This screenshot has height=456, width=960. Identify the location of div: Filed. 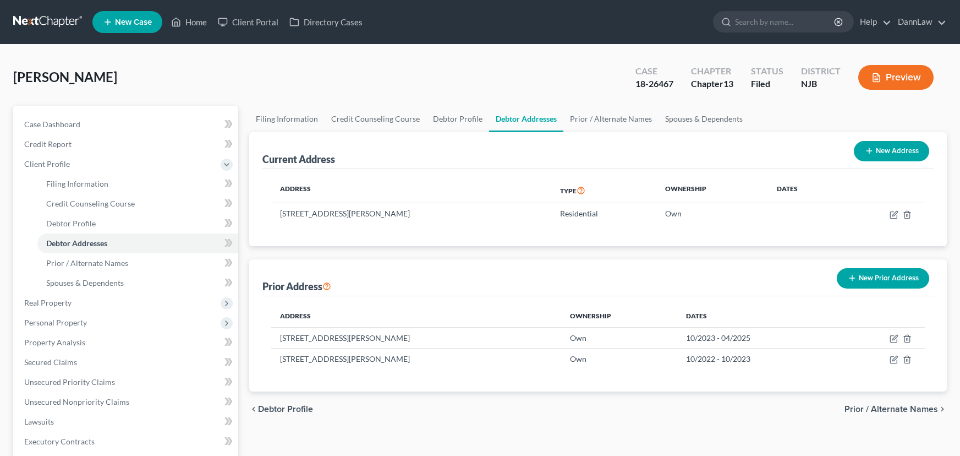
(767, 84).